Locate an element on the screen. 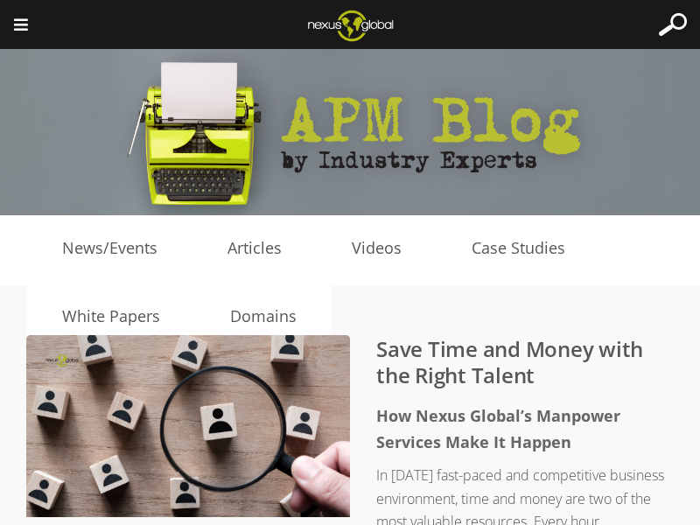 This screenshot has height=525, width=700. strong: How Nexus Global’s Manpower Services Make It Happen is located at coordinates (498, 429).